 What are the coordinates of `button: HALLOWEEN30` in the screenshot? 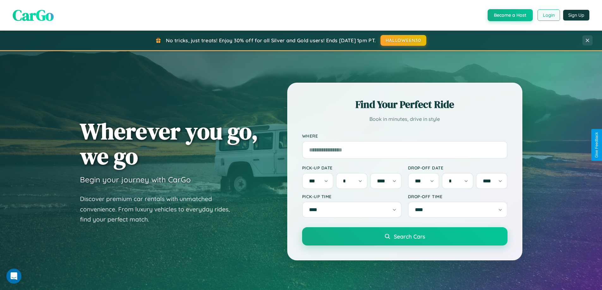 It's located at (403, 40).